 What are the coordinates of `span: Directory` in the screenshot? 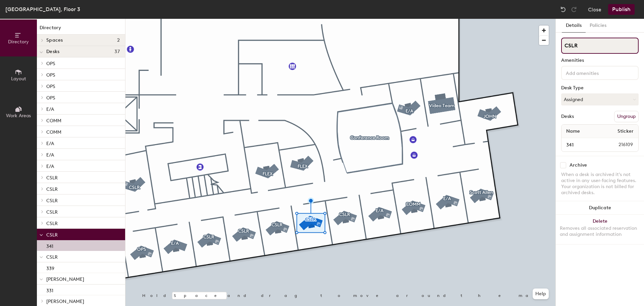 It's located at (19, 42).